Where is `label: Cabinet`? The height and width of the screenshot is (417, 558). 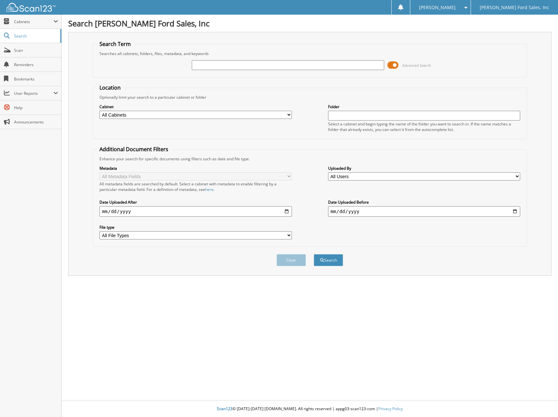 label: Cabinet is located at coordinates (195, 107).